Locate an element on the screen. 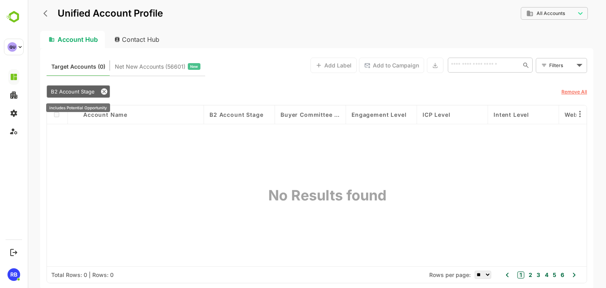 This screenshot has width=606, height=288. u: Remove All is located at coordinates (547, 92).